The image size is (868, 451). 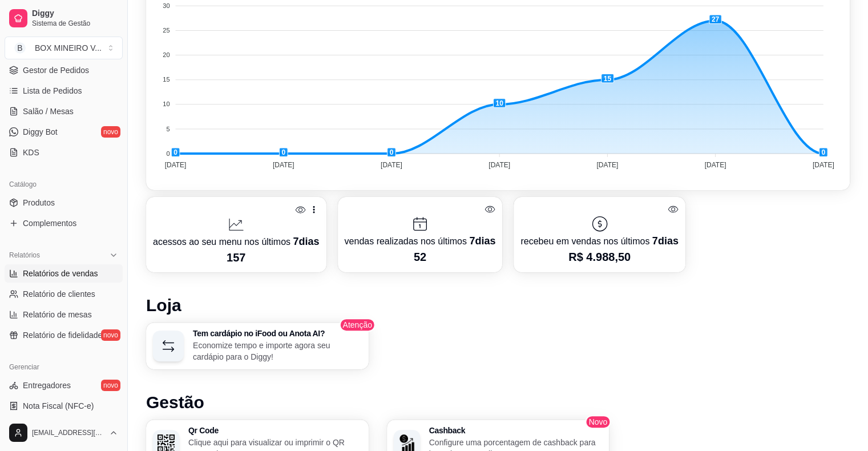 What do you see at coordinates (237, 241) in the screenshot?
I see `p: acessos ao seu menu nos últimos` at bounding box center [237, 241].